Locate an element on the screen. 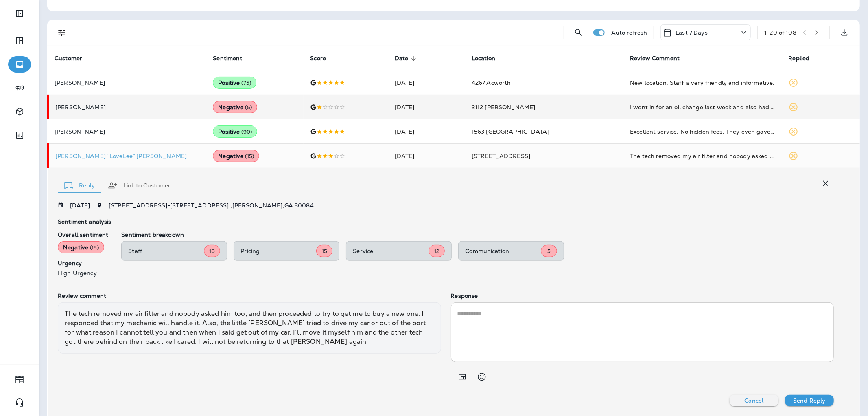 The height and width of the screenshot is (416, 868). div: I went in for an oil change last week and also had the coolant filled. About 5 miles after drivin... is located at coordinates (703, 107).